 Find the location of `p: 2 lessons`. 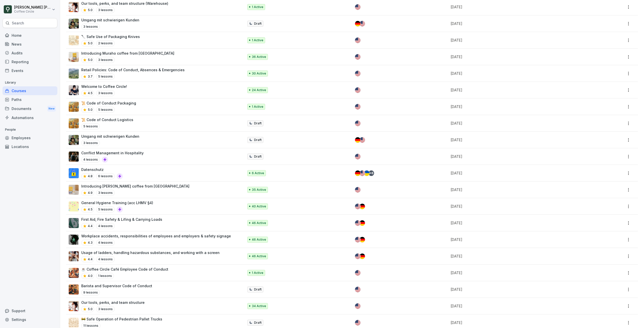

p: 2 lessons is located at coordinates (106, 44).